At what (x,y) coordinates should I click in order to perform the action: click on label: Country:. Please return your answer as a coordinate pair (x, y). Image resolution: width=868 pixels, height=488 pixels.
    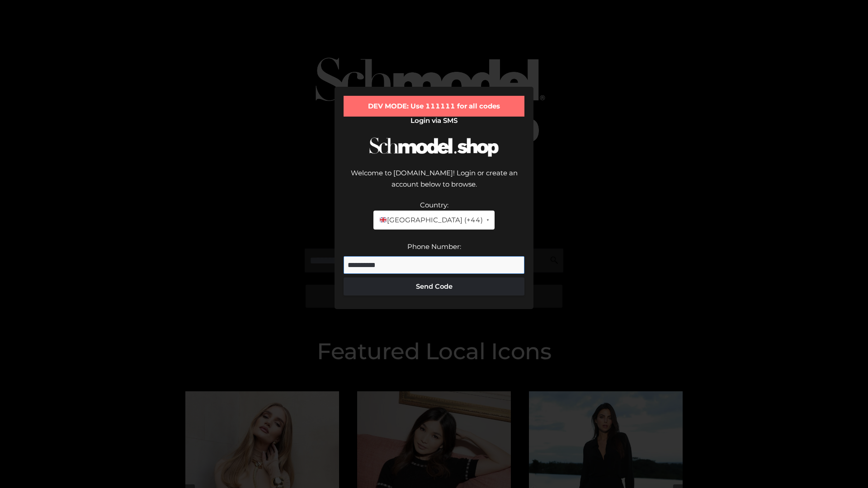
    Looking at the image, I should click on (434, 205).